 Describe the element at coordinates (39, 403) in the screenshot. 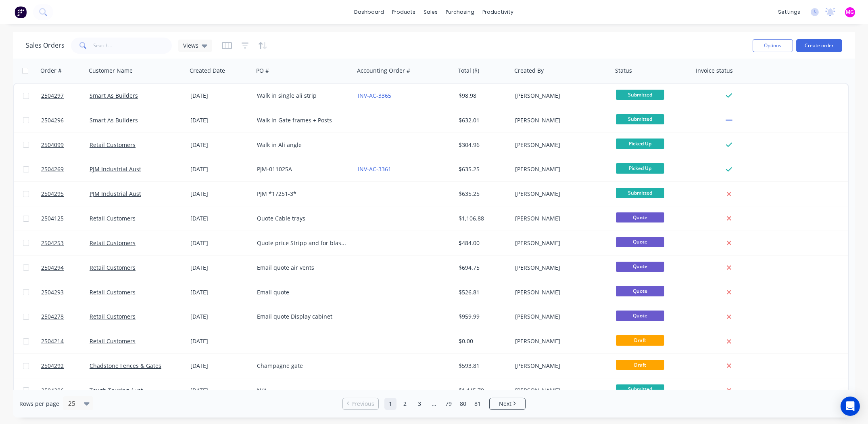

I see `span: Rows per page` at that location.